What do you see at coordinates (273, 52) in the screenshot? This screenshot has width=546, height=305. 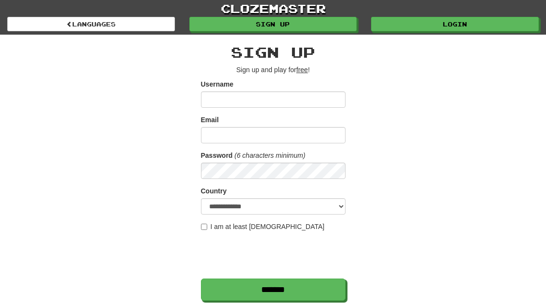 I see `h2: Sign up` at bounding box center [273, 52].